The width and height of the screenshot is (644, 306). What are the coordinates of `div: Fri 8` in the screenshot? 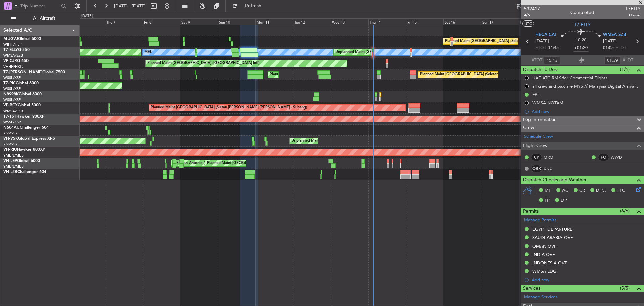 It's located at (161, 21).